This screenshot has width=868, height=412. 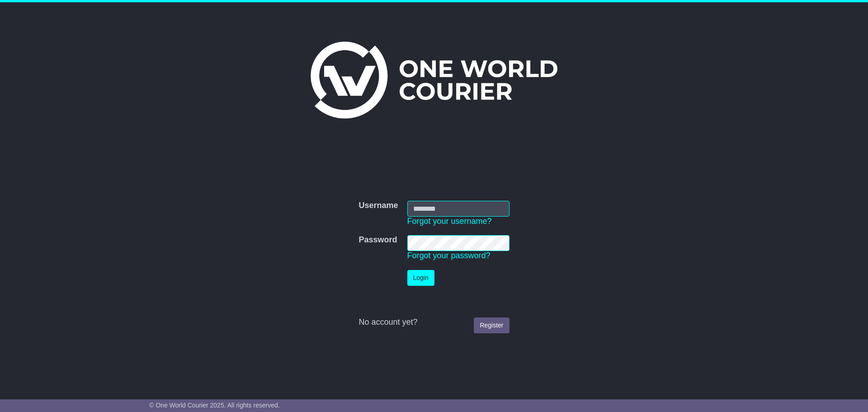 What do you see at coordinates (449, 256) in the screenshot?
I see `a: Forgot your password?` at bounding box center [449, 256].